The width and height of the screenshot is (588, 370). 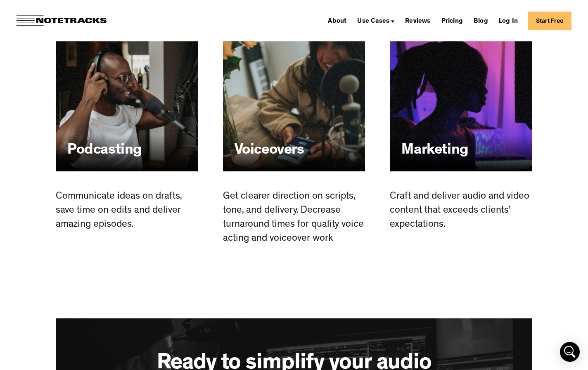 I want to click on div: Open Intercom Messenger, so click(x=570, y=352).